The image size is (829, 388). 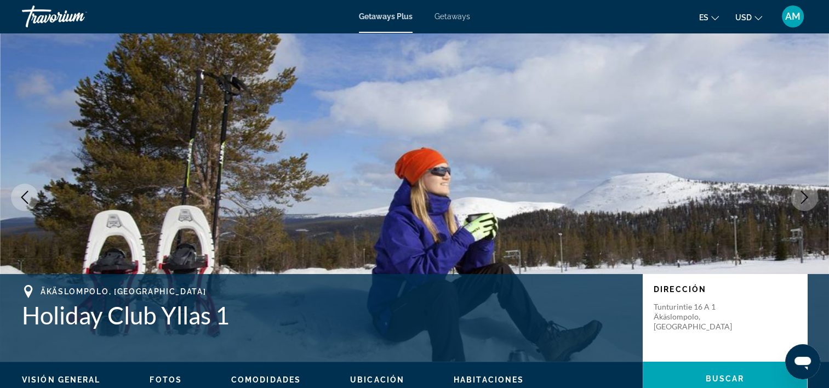 I want to click on span: USD, so click(x=744, y=18).